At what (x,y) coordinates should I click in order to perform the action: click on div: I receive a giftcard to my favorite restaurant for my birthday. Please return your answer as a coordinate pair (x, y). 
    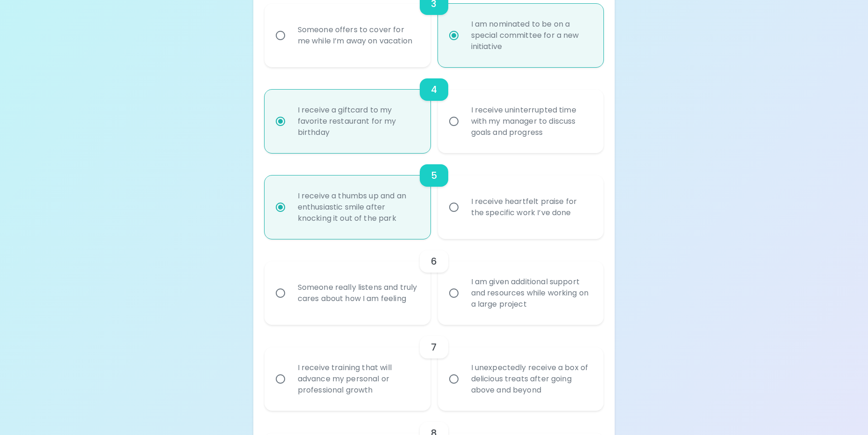
    Looking at the image, I should click on (357, 121).